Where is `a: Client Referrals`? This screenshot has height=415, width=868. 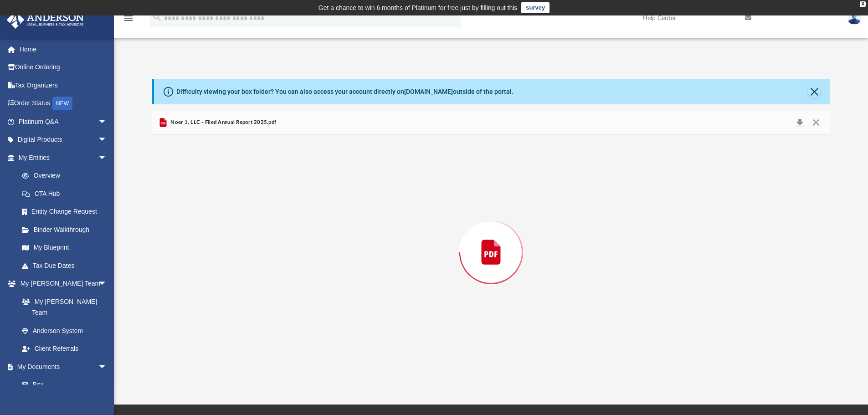
a: Client Referrals is located at coordinates (64, 349).